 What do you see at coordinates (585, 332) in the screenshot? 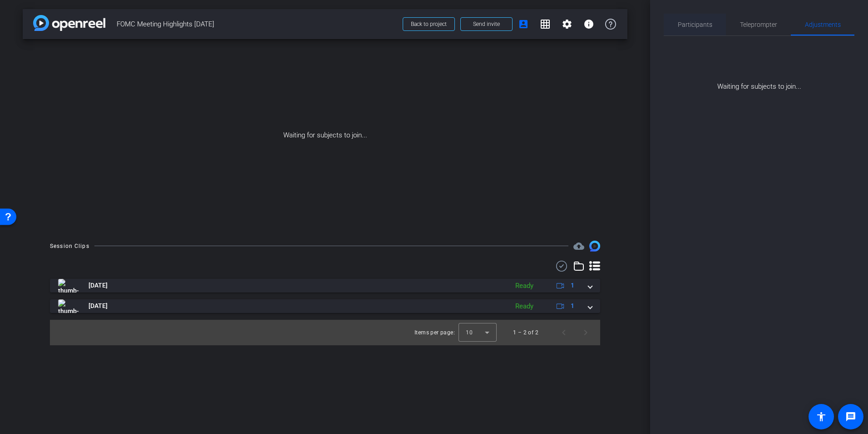
I see `button: Next page` at bounding box center [585, 332].